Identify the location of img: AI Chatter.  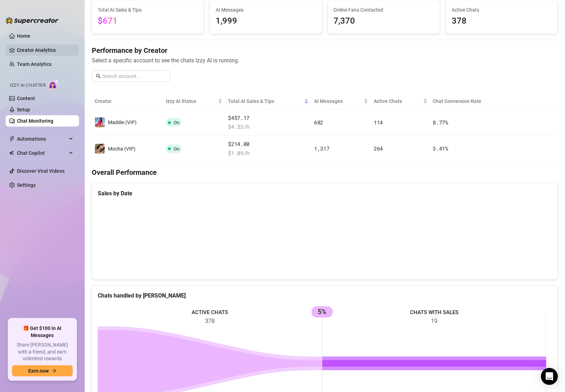
(53, 84).